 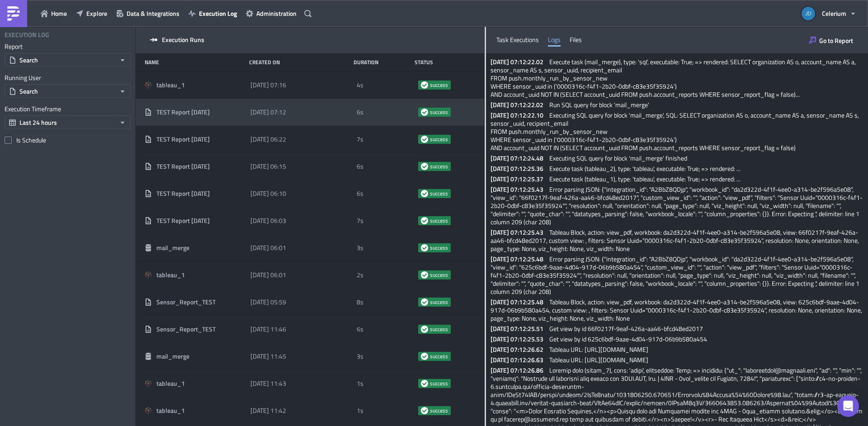 What do you see at coordinates (299, 62) in the screenshot?
I see `div: Created On` at bounding box center [299, 62].